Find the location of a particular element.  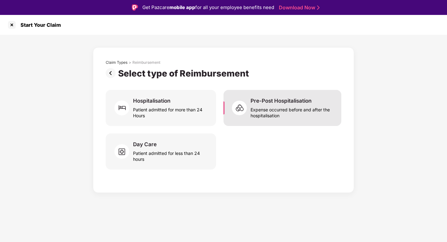

div: Claim Types is located at coordinates (117, 63).